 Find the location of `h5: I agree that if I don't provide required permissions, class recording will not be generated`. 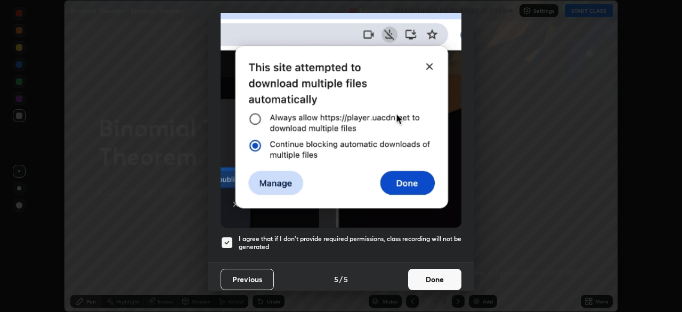

h5: I agree that if I don't provide required permissions, class recording will not be generated is located at coordinates (350, 242).